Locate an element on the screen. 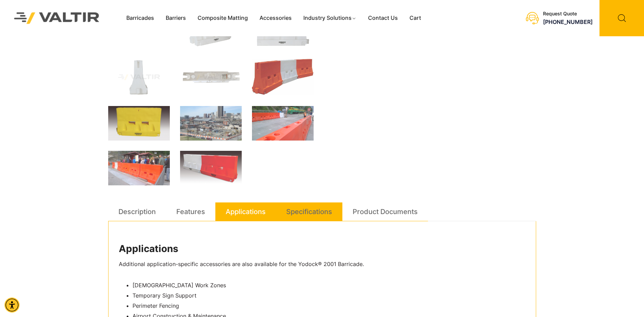 The height and width of the screenshot is (317, 644). img: A crowd gathers near orange barricades in front of an information booth, with a mountainous backd... is located at coordinates (139, 168).